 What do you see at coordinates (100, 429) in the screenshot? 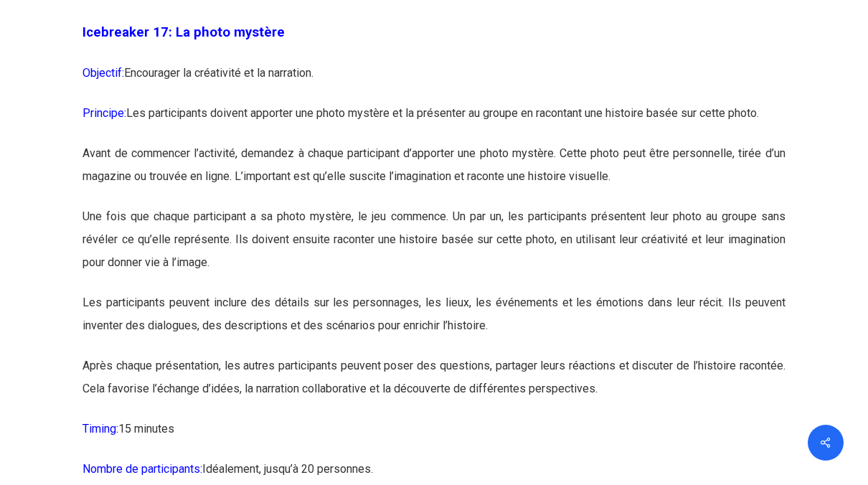
I see `span: Timing:` at bounding box center [100, 429].